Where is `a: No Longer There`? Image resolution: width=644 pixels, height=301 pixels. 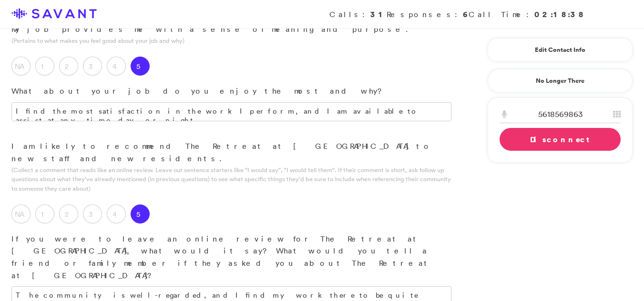
a: No Longer There is located at coordinates (560, 81).